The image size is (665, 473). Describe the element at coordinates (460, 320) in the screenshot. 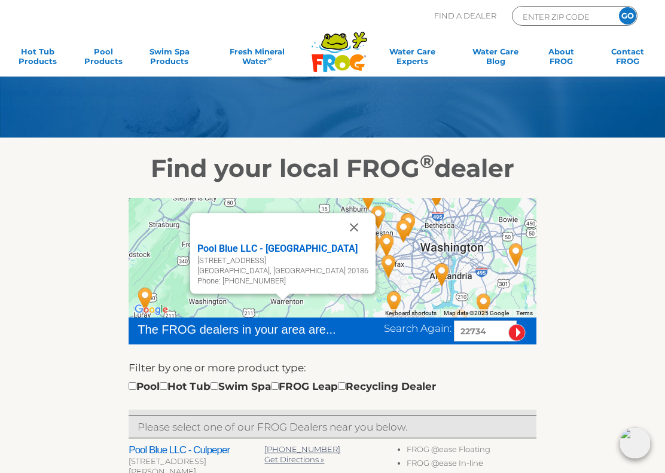

I see `div: Countywide Pool Service Inc - Pomfret - 44 miles away.` at that location.